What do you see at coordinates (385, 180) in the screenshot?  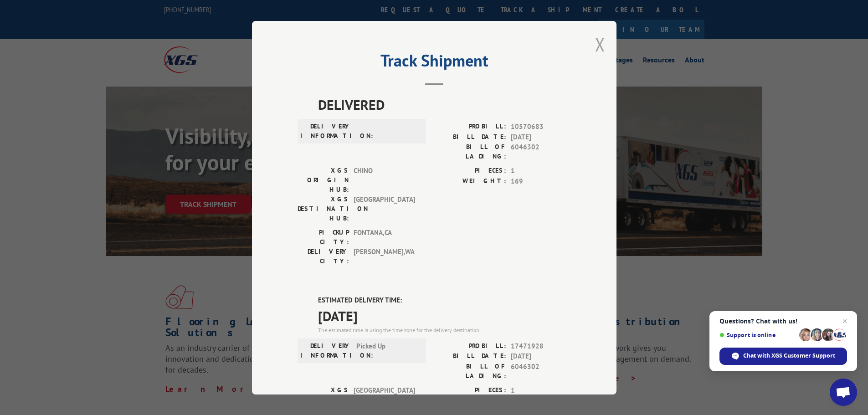 I see `span: CHINO` at bounding box center [385, 180].